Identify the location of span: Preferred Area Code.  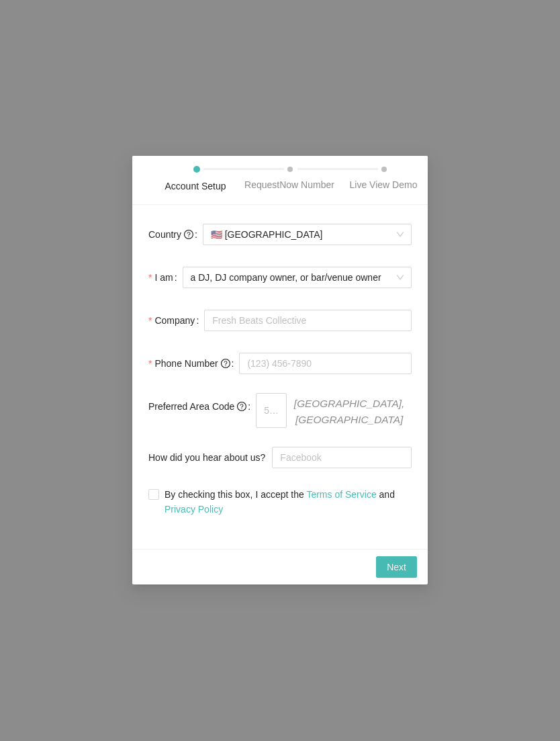
(197, 406).